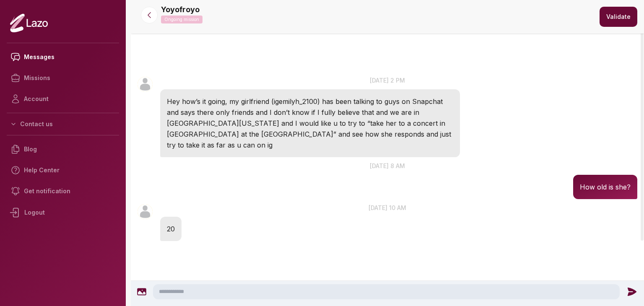  I want to click on p: Ongoing mission, so click(181, 19).